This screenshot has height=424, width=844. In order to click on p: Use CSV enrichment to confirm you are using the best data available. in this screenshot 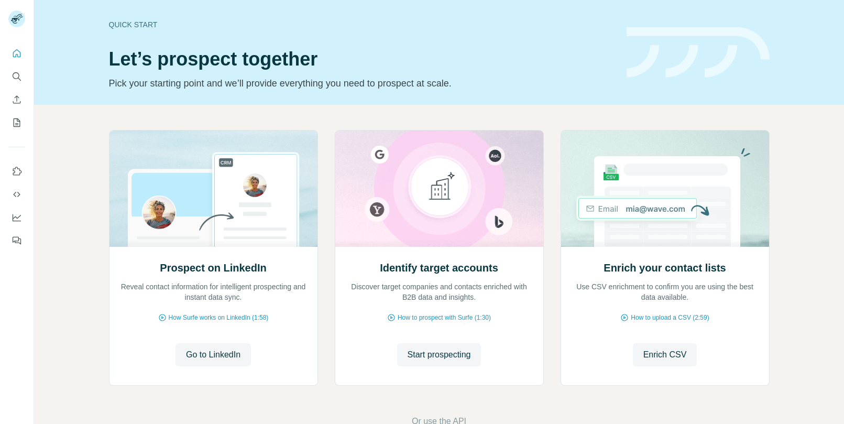, I will do `click(665, 292)`.